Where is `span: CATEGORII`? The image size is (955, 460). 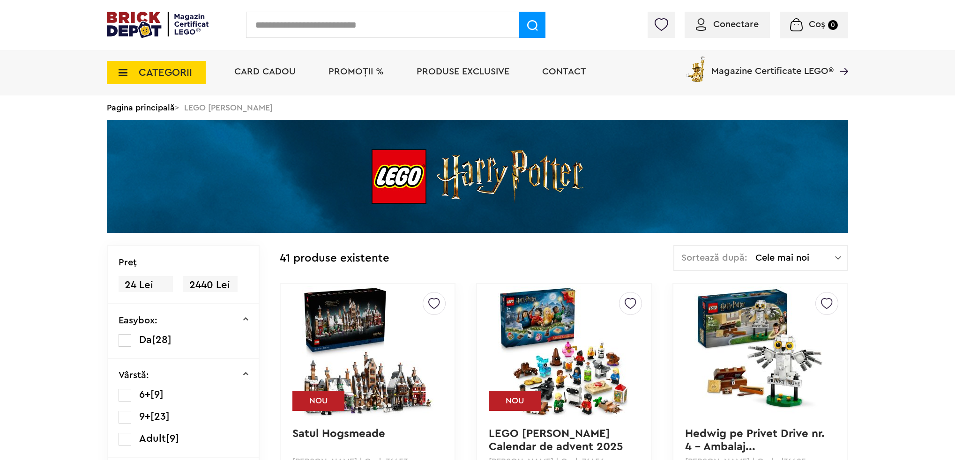 span: CATEGORII is located at coordinates (165, 73).